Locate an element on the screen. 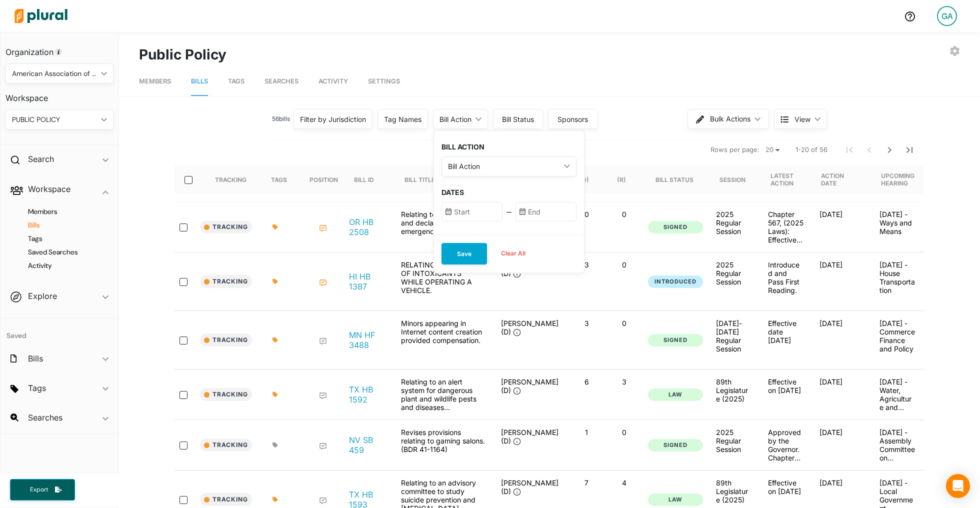  button: Signed is located at coordinates (676, 340).